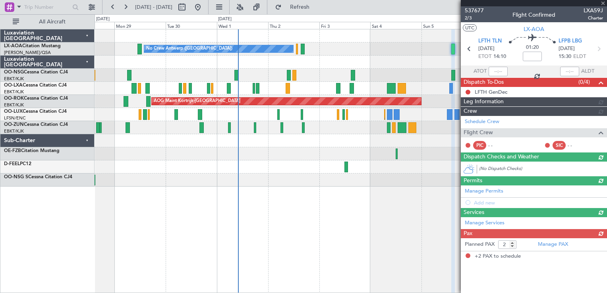 Image resolution: width=607 pixels, height=293 pixels. Describe the element at coordinates (47, 22) in the screenshot. I see `button: All Aircraft` at that location.